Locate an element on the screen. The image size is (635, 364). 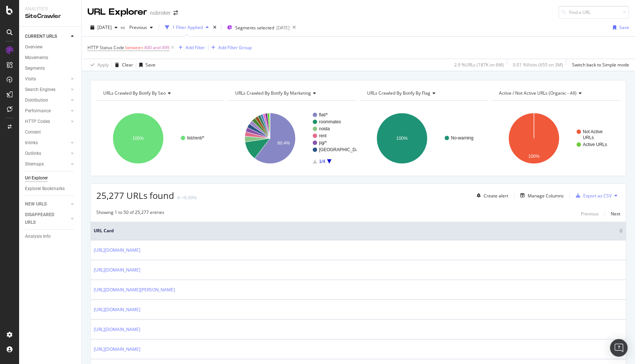
div: Create alert is located at coordinates (496, 196).